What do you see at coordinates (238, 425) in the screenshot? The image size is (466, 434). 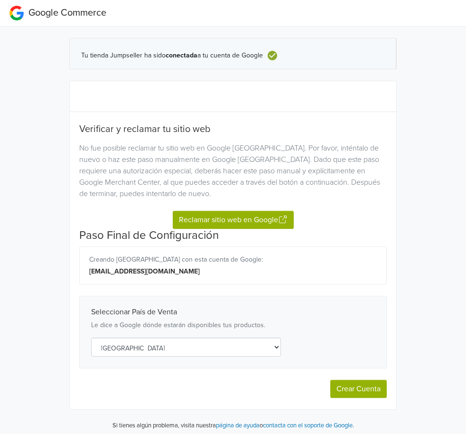 I see `a: página de ayuda` at bounding box center [238, 425].